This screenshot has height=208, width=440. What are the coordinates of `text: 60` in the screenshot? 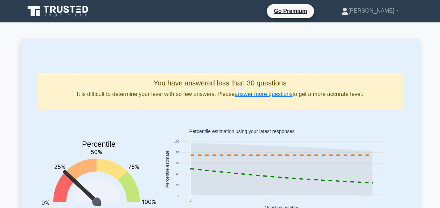 It's located at (178, 164).